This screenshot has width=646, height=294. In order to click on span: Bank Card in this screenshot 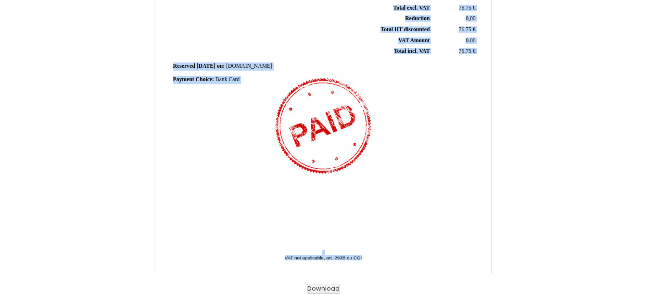, I will do `click(227, 79)`.